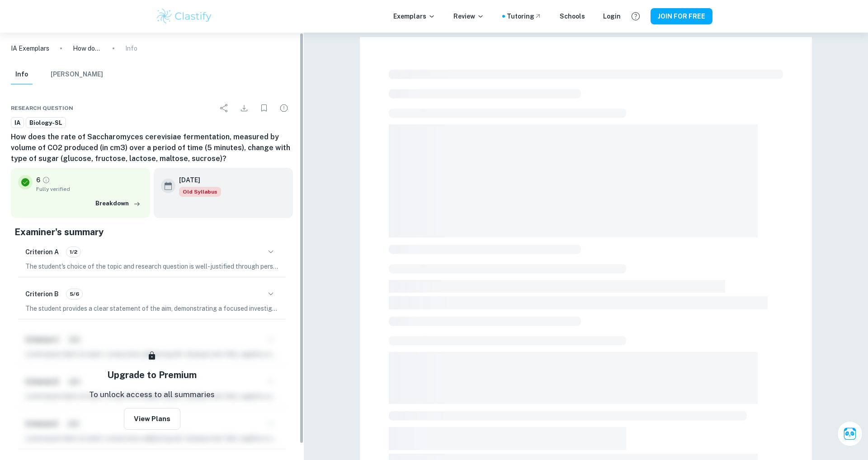 Image resolution: width=868 pixels, height=460 pixels. What do you see at coordinates (152, 419) in the screenshot?
I see `button: View Plans` at bounding box center [152, 419].